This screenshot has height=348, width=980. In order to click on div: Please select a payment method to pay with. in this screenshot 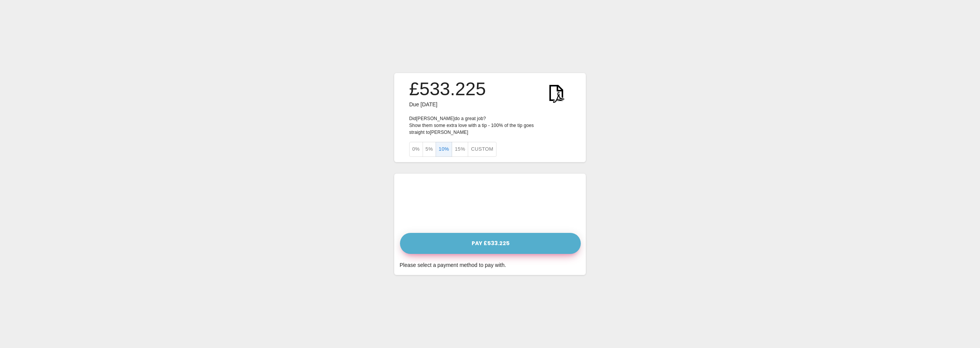, I will do `click(490, 265)`.